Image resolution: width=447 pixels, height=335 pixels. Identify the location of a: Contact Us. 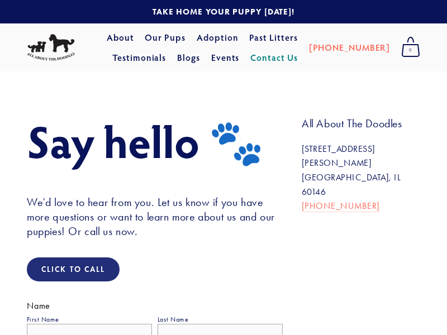
(274, 58).